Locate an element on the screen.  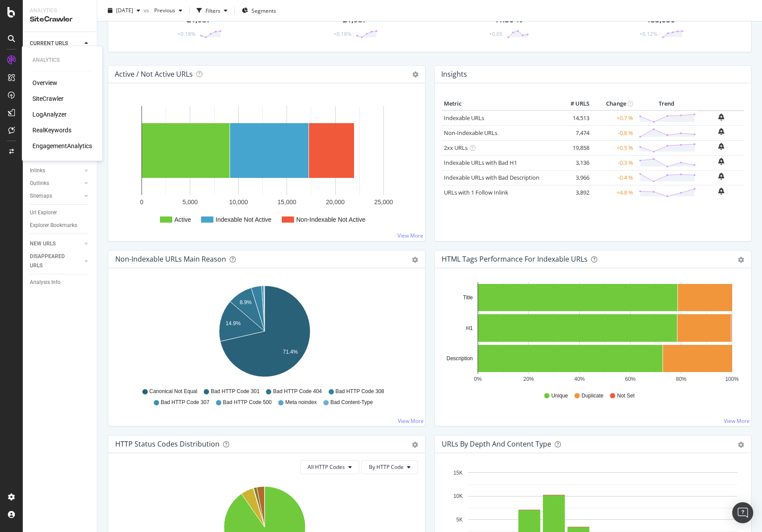
h4: Active / Not Active URLs is located at coordinates (154, 74).